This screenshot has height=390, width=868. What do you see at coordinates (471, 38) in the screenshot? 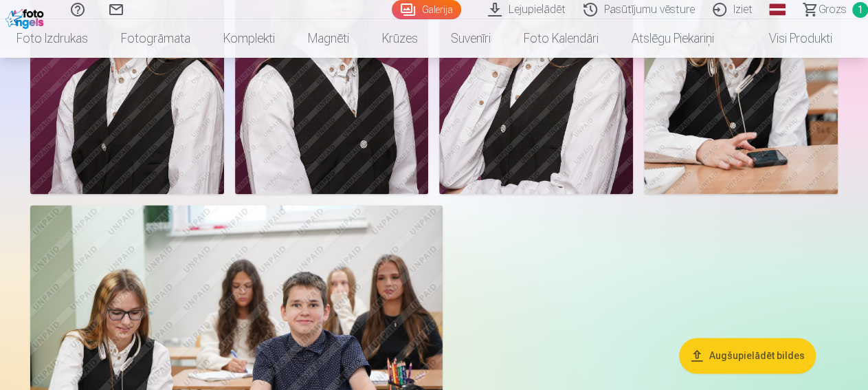
I see `a: Suvenīri` at bounding box center [471, 38].